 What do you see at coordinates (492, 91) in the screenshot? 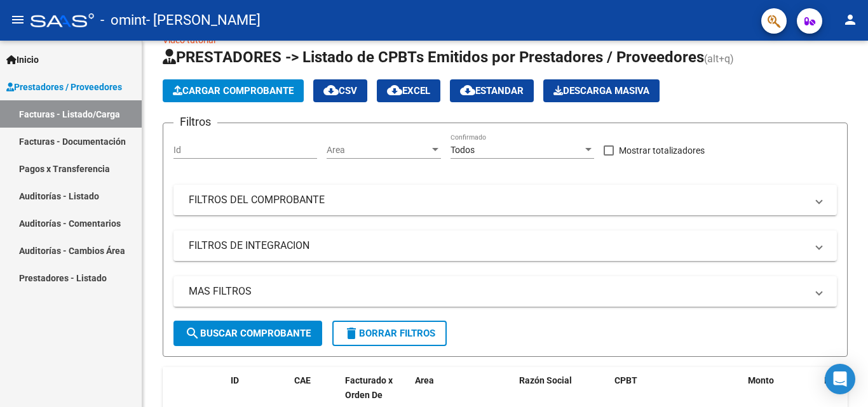
I see `button: Estandar` at bounding box center [492, 91].